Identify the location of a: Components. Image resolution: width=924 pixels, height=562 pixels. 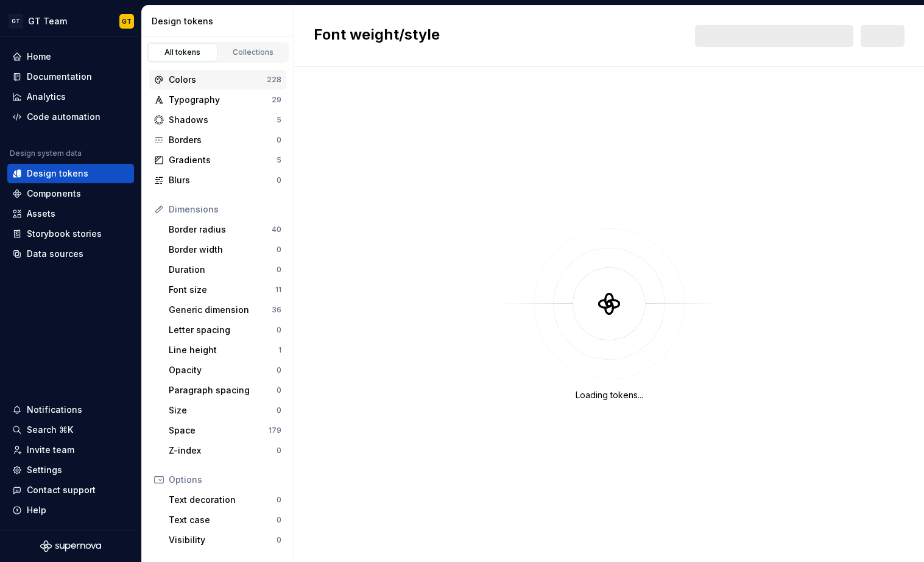
(71, 193).